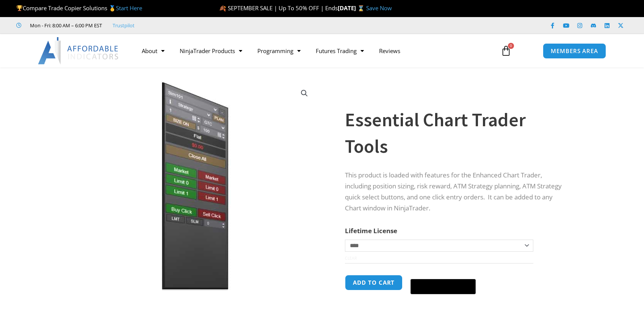 Image resolution: width=644 pixels, height=334 pixels. What do you see at coordinates (124, 26) in the screenshot?
I see `a: Trustpilot` at bounding box center [124, 26].